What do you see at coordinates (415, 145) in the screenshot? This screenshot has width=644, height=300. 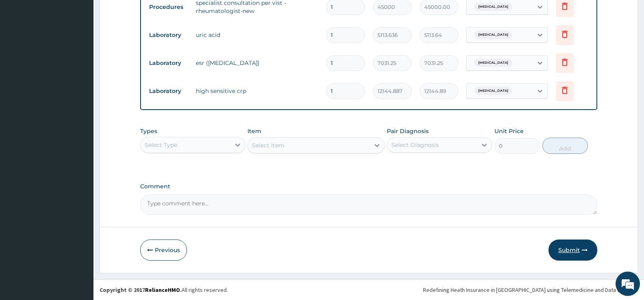 I see `div: Select Diagnosis` at bounding box center [415, 145].